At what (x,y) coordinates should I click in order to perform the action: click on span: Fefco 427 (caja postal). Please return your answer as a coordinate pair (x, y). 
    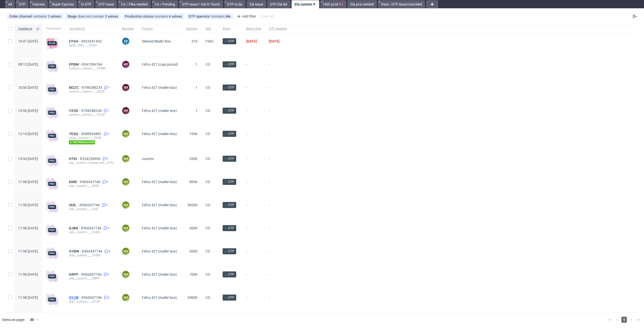
    Looking at the image, I should click on (159, 64).